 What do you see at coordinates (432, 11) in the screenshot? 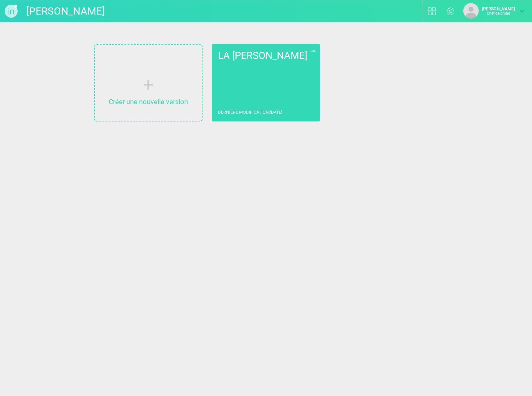
I see `img: biblio.svg` at bounding box center [432, 11].